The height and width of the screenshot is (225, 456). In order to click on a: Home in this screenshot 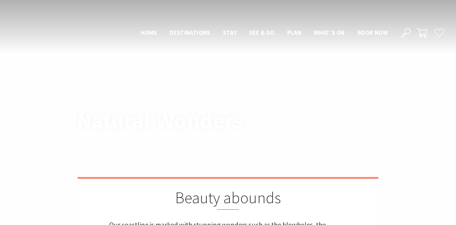, I will do `click(84, 101)`.